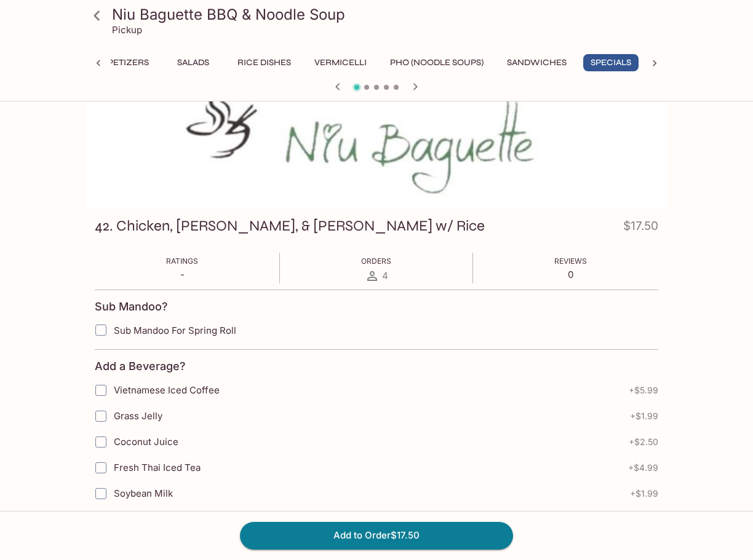 The height and width of the screenshot is (560, 753). I want to click on h3: Niu Baguette BBQ & Noodle Soup, so click(387, 14).